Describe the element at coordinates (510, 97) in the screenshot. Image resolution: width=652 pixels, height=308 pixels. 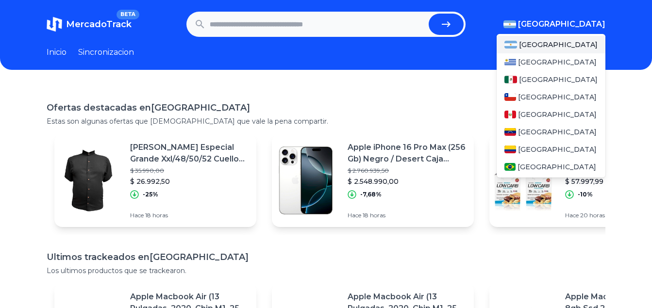
I see `img: Chile` at that location.